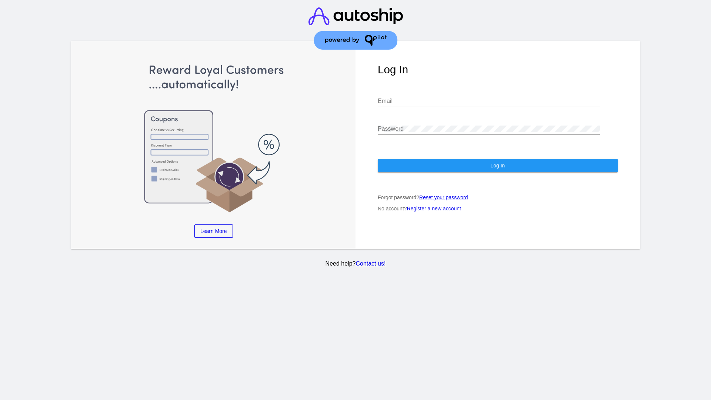  What do you see at coordinates (498, 197) in the screenshot?
I see `p: Forgot password?` at bounding box center [498, 197].